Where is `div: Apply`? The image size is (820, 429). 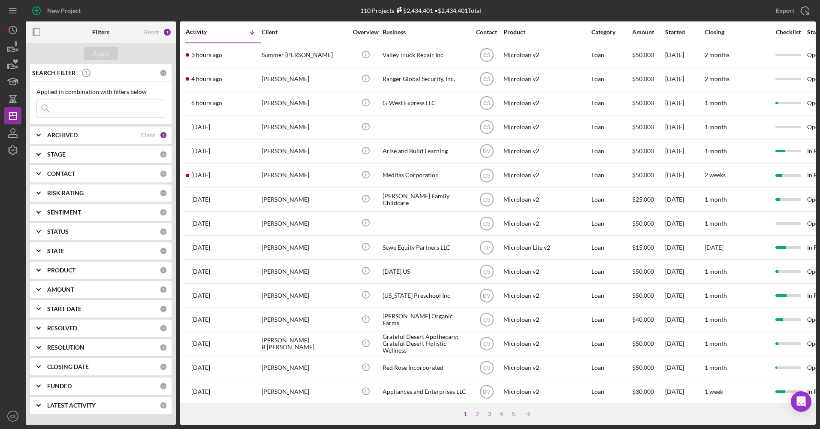 div: Apply is located at coordinates (101, 54).